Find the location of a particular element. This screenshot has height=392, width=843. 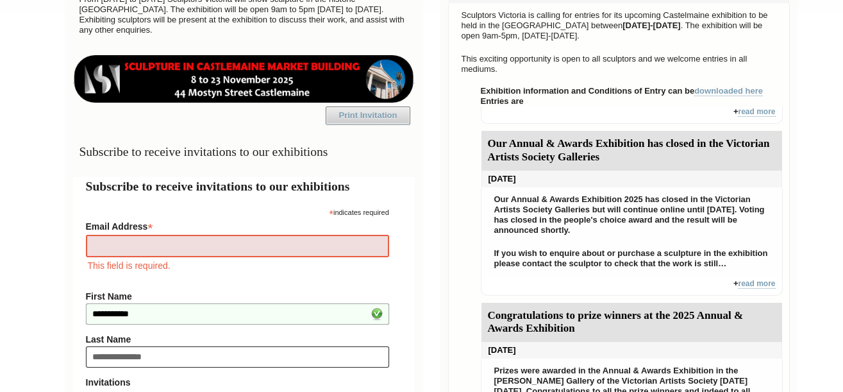

p: Our Annual & Awards Exhibition 2025 has closed in the Victorian Artists Society Galleries but wil... is located at coordinates (632, 215).